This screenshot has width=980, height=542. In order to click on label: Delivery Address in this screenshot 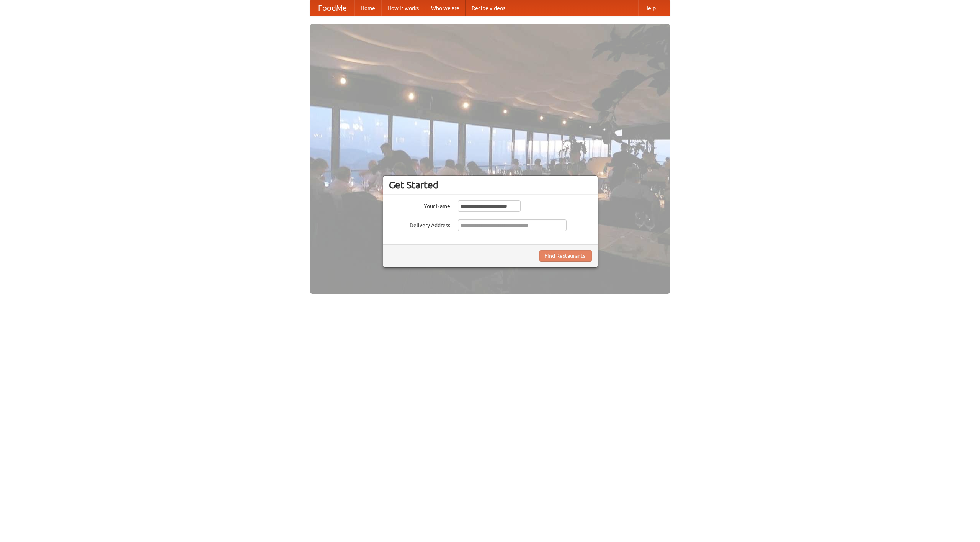, I will do `click(420, 224)`.